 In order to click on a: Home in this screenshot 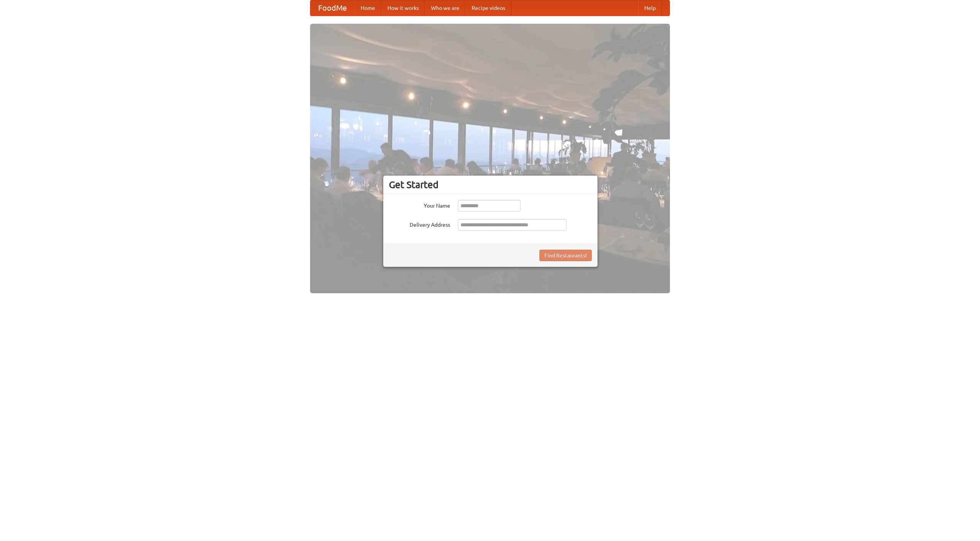, I will do `click(368, 8)`.